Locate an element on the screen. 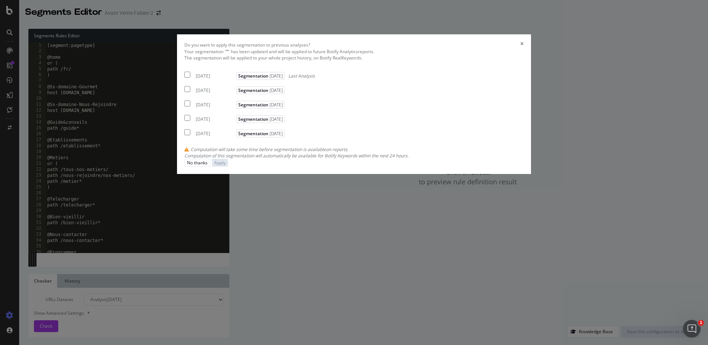  div: Your segmentation has been updated and will be applied to future Botify Analytics reports. is located at coordinates (354, 55).